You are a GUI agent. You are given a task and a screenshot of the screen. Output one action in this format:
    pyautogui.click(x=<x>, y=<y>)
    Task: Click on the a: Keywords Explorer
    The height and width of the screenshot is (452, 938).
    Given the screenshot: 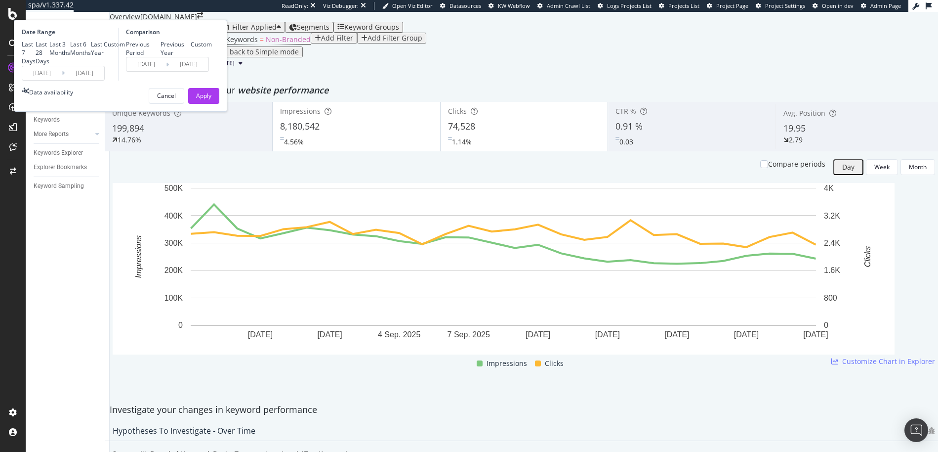 What is the action you would take?
    pyautogui.click(x=68, y=153)
    